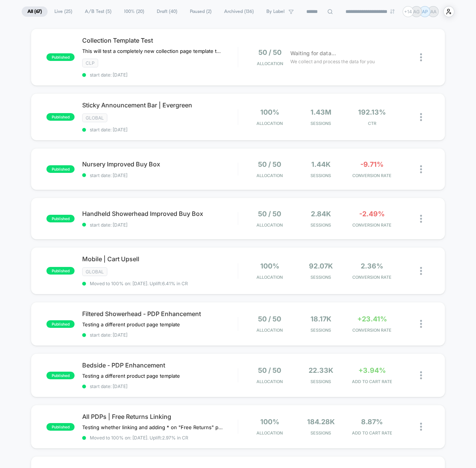 Image resolution: width=476 pixels, height=468 pixels. What do you see at coordinates (167, 12) in the screenshot?
I see `span: Draft ( 40 )` at bounding box center [167, 12].